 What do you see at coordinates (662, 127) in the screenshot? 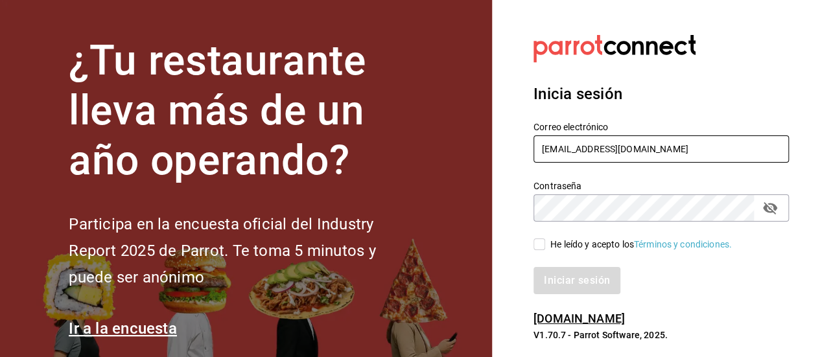
I see `label: Correo electrónico` at bounding box center [662, 127].